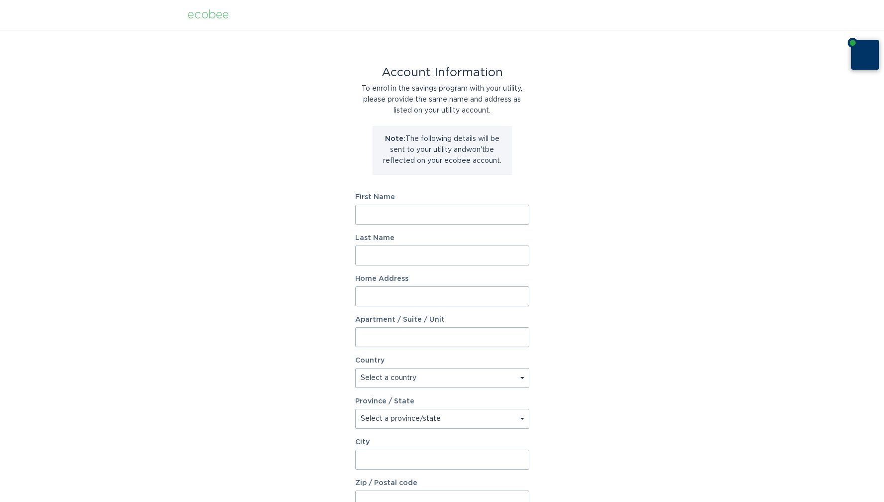 The width and height of the screenshot is (884, 502). What do you see at coordinates (395, 139) in the screenshot?
I see `strong: Note:` at bounding box center [395, 139].